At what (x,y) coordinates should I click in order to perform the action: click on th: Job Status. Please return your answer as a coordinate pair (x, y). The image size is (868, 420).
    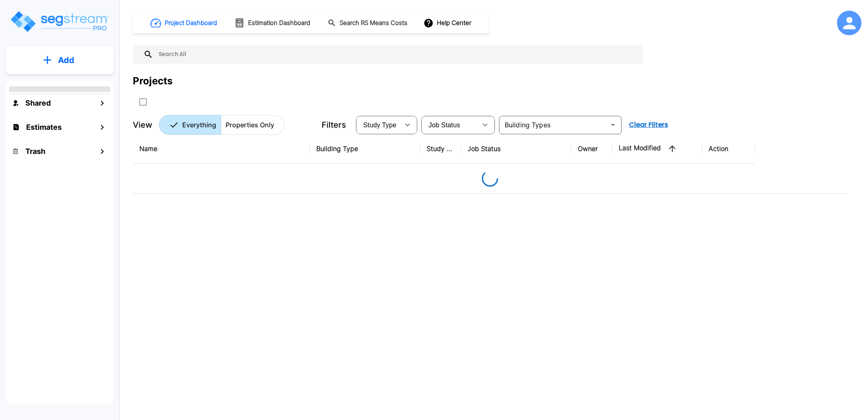
    Looking at the image, I should click on (516, 149).